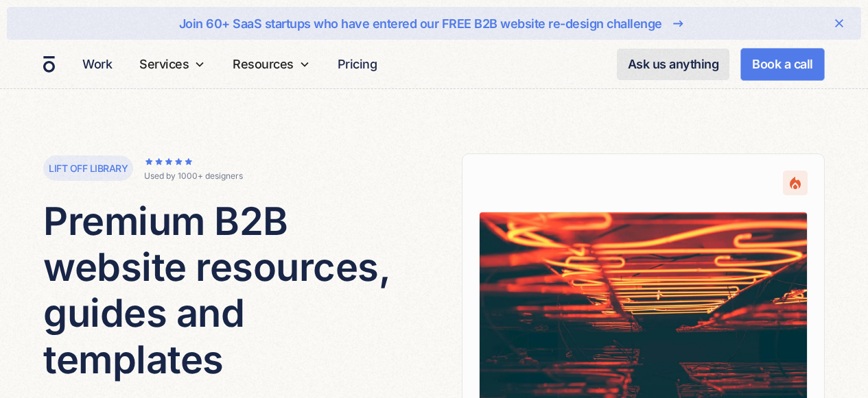  I want to click on a: home, so click(49, 64).